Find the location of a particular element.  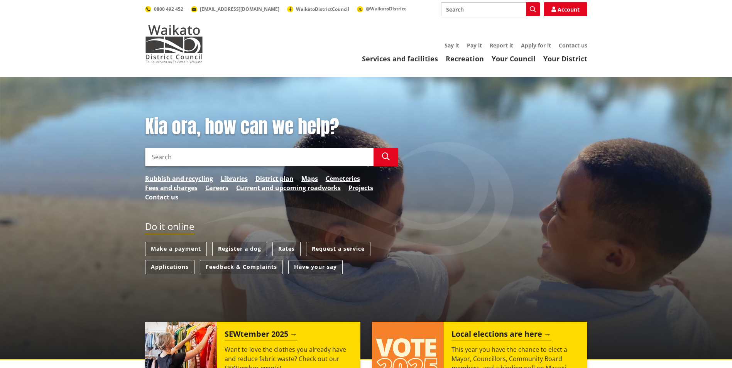

a: Fees and charges is located at coordinates (171, 188).